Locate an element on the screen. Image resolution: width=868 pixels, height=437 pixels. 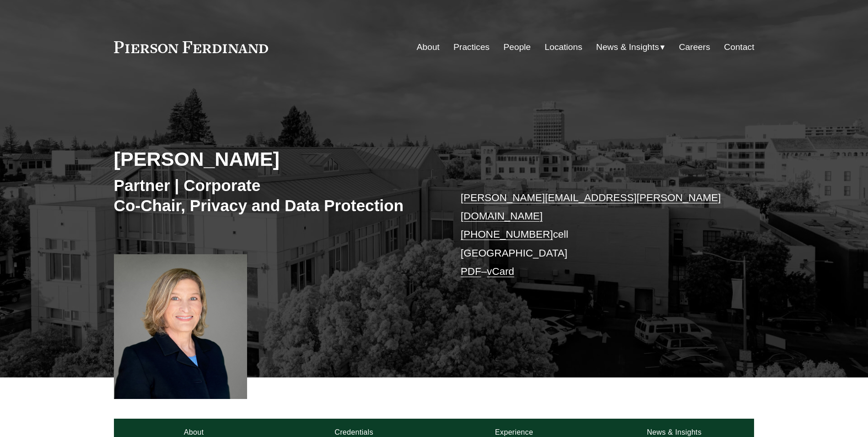
a: Practices is located at coordinates (471, 47).